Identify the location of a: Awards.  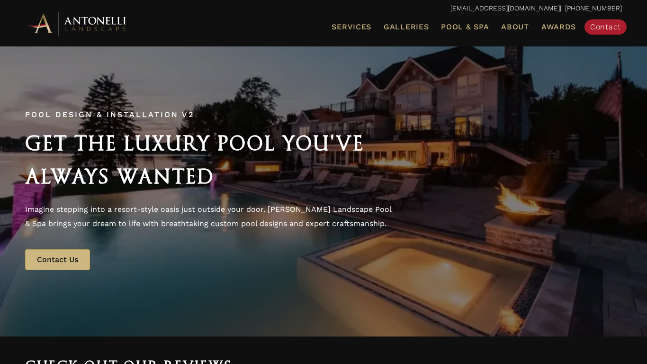
(558, 27).